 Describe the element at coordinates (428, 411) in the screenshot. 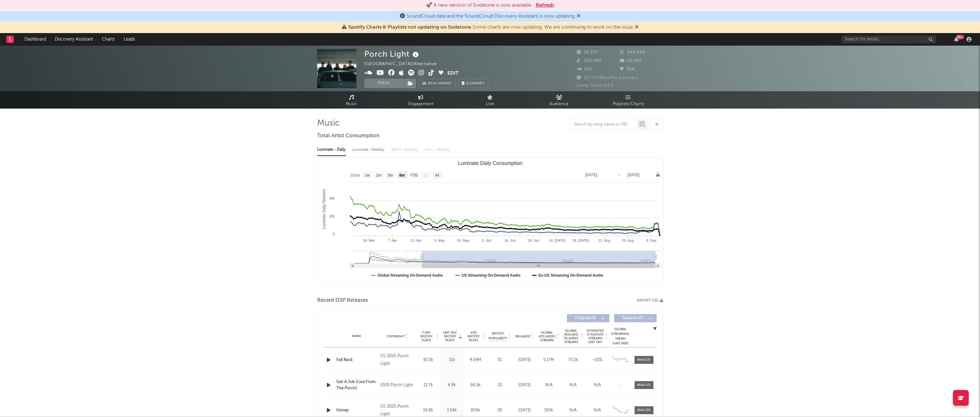

I see `div: 19.8k` at that location.